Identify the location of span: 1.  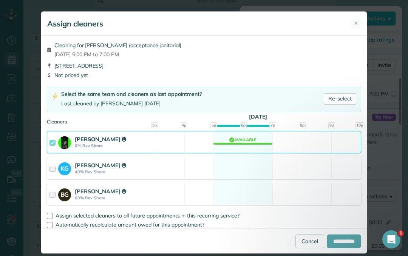
(400, 233).